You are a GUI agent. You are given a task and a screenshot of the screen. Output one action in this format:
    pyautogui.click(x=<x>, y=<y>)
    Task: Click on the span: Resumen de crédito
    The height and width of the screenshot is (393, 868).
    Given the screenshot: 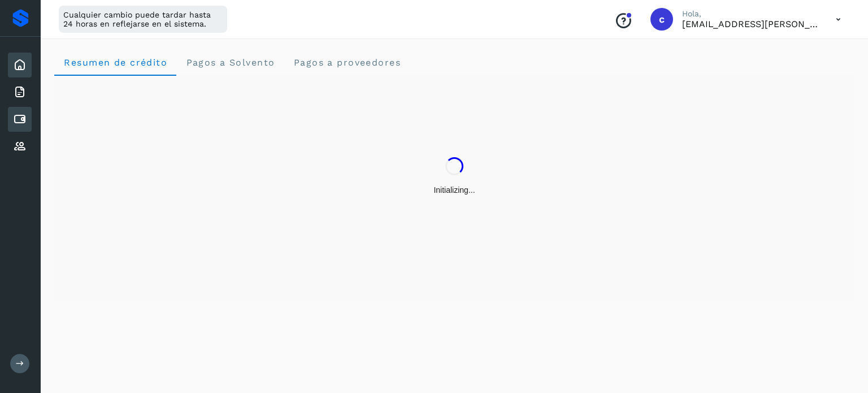 What is the action you would take?
    pyautogui.click(x=115, y=62)
    